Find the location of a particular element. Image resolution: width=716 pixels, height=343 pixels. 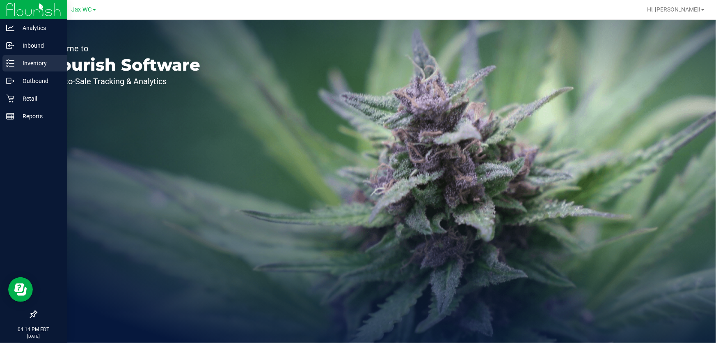

inline-svg: Inventory is located at coordinates (10, 63).